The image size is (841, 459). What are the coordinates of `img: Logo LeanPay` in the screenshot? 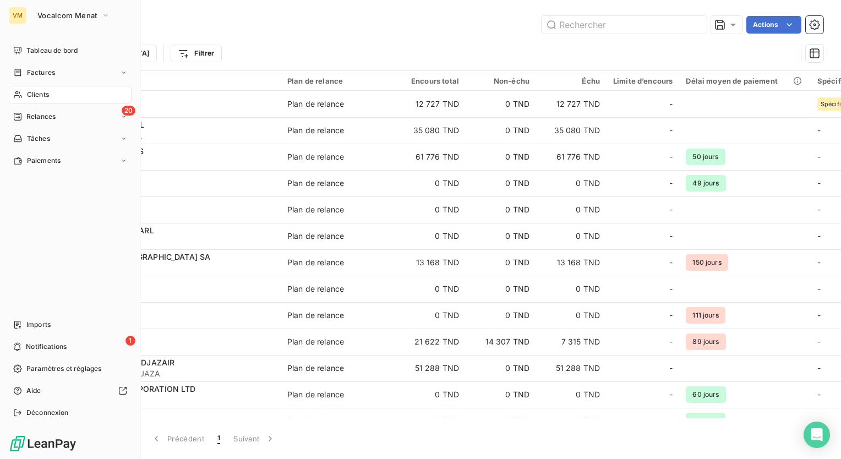 It's located at (43, 444).